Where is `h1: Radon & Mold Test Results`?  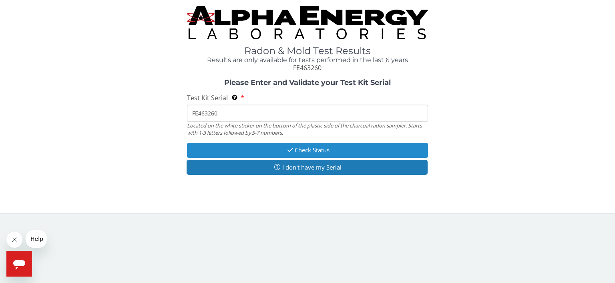
h1: Radon & Mold Test Results is located at coordinates (308, 51).